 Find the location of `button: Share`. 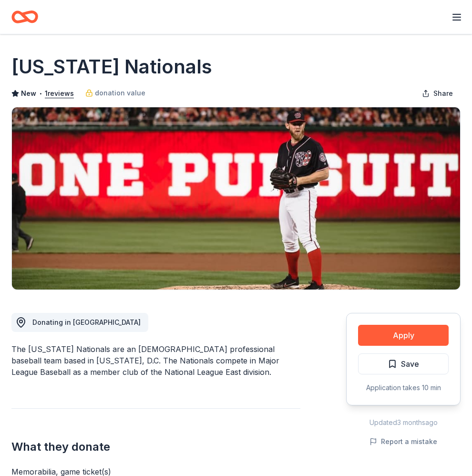

button: Share is located at coordinates (437, 94).